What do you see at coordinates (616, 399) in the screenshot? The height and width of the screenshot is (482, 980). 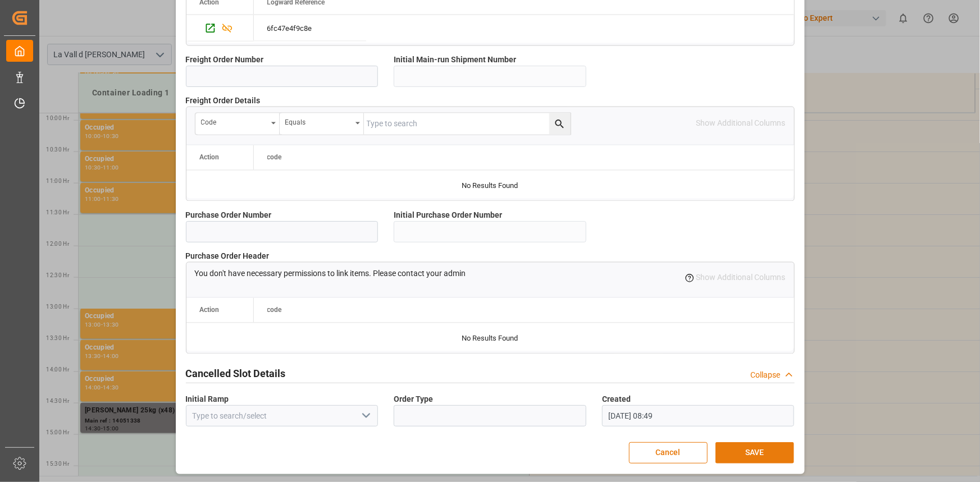 I see `span: Created` at bounding box center [616, 399].